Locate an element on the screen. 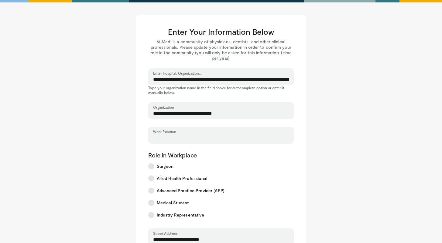 This screenshot has height=243, width=442. p: VuMedi is a community of physicians, dentists, and other clinical professionals. Please update yo... is located at coordinates (221, 50).